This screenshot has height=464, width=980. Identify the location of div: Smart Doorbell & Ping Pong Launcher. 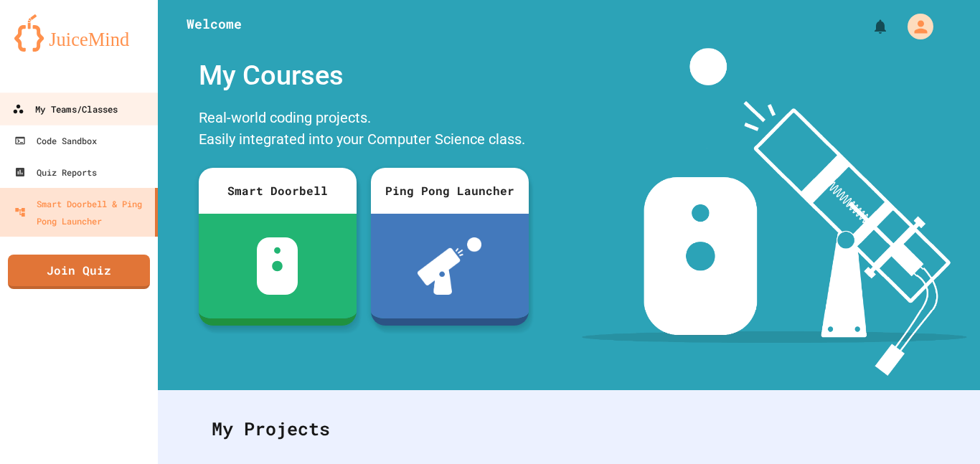
(82, 212).